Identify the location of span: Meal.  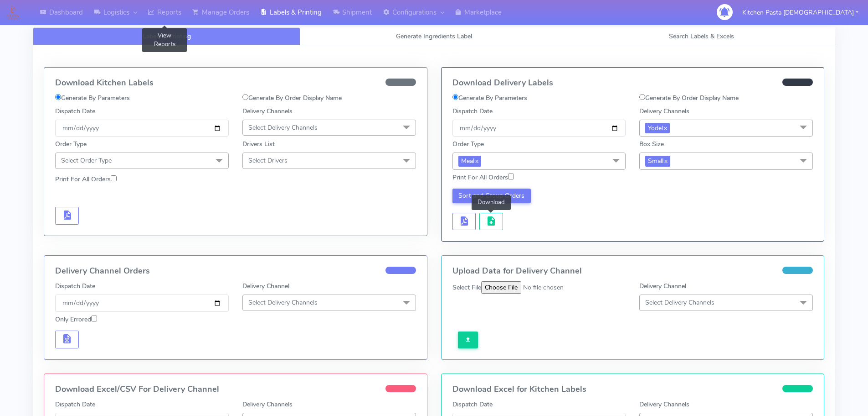
(470, 161).